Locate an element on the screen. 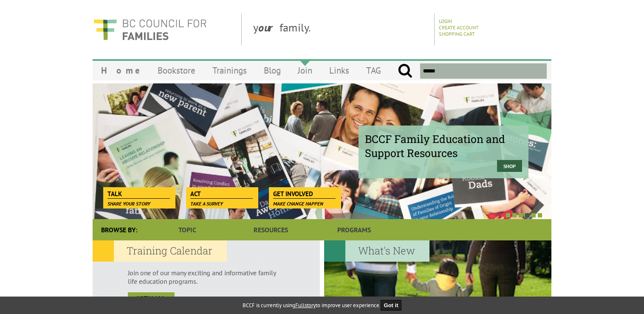  a: Get Involved Make change happen is located at coordinates (304, 193).